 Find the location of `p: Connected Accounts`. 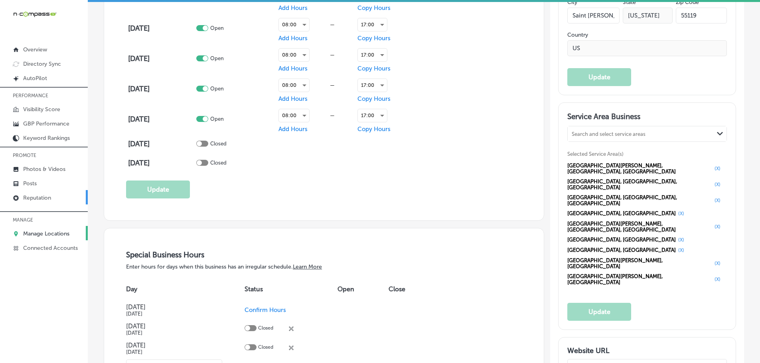

p: Connected Accounts is located at coordinates (50, 248).